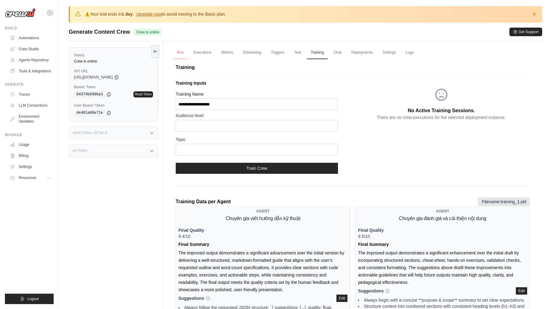  I want to click on p: Training Data per Agent, so click(203, 202).